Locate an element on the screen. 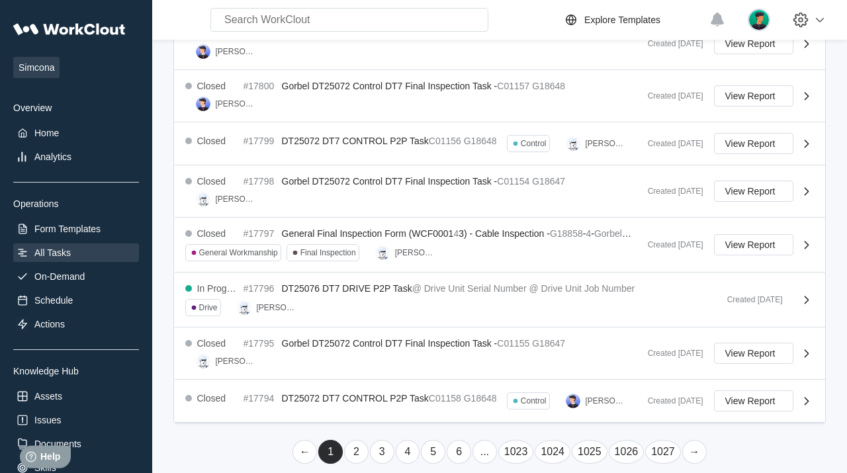  a: Home is located at coordinates (76, 133).